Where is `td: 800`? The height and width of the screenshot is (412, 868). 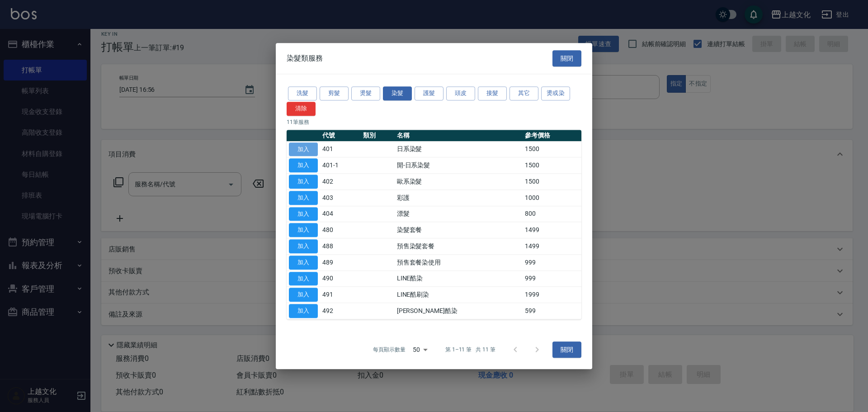 td: 800 is located at coordinates (552, 214).